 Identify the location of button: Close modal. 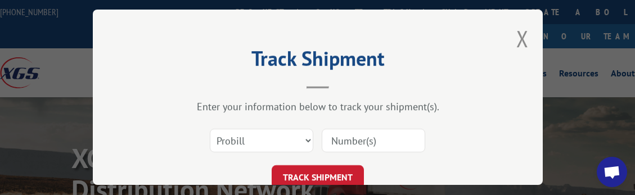
(523, 38).